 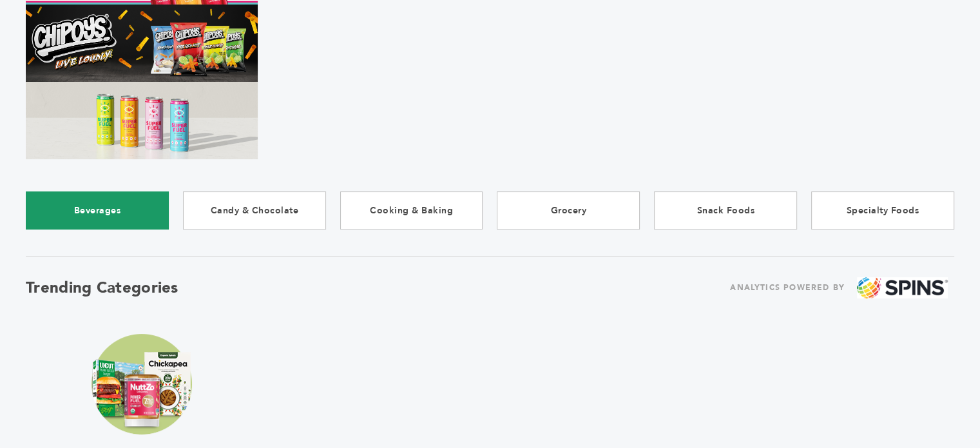 I want to click on a: Snack Foods, so click(x=726, y=210).